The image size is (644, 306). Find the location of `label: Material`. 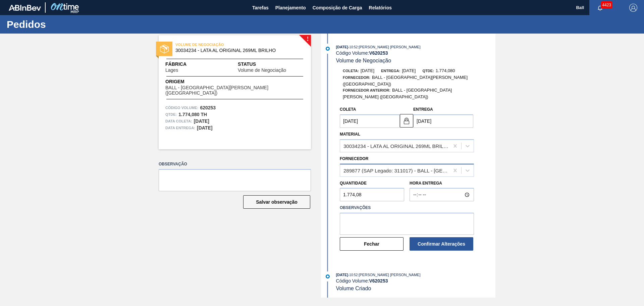

label: Material is located at coordinates (350, 134).